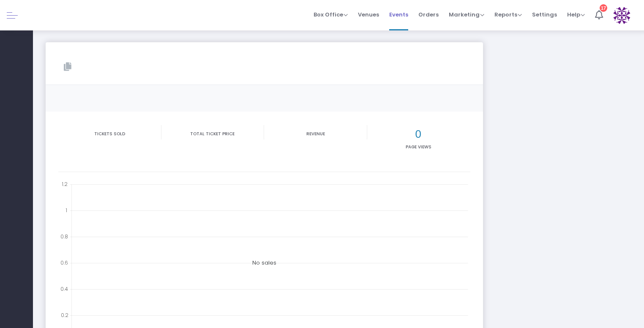 The image size is (644, 328). What do you see at coordinates (466, 14) in the screenshot?
I see `span: Marketing` at bounding box center [466, 14].